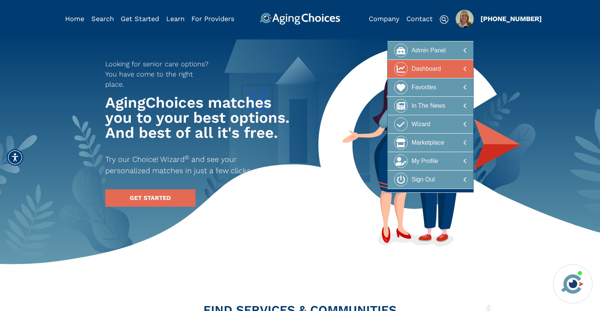 This screenshot has width=600, height=311. Describe the element at coordinates (199, 118) in the screenshot. I see `h1: AgingChoices matches you to your best options. And best of all it's free.` at that location.